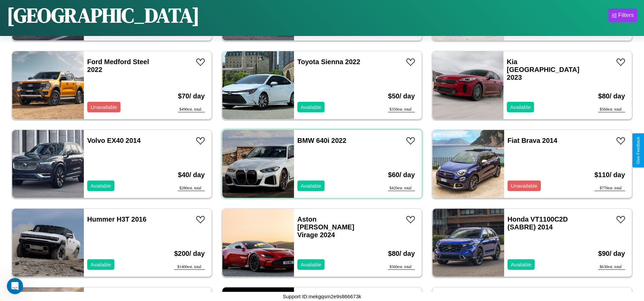 This screenshot has width=644, height=301. I want to click on h3: $ 40 / day, so click(191, 175).